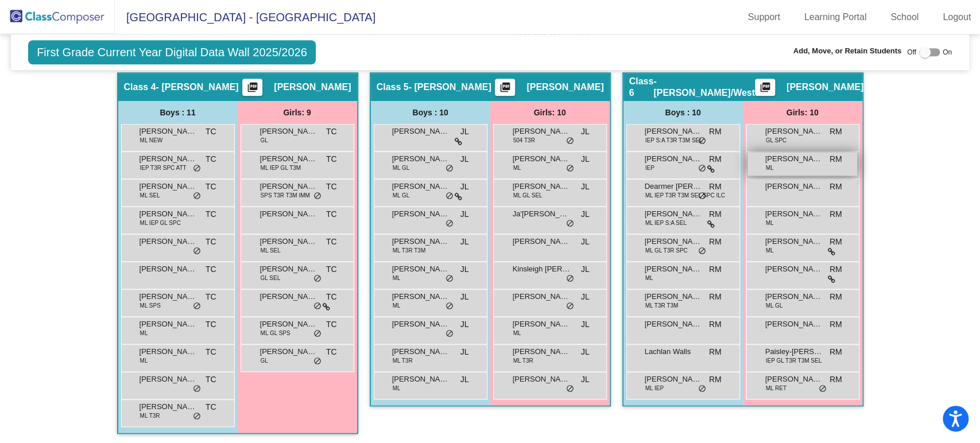 This screenshot has width=980, height=443. What do you see at coordinates (674, 140) in the screenshot?
I see `span: IEP S:A T3R T3M SEL` at bounding box center [674, 140].